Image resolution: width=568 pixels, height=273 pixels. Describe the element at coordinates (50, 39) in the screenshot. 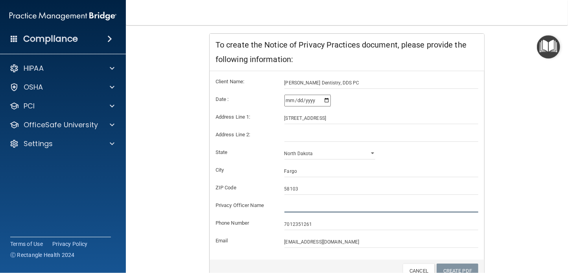

I see `h4: Compliance` at that location.